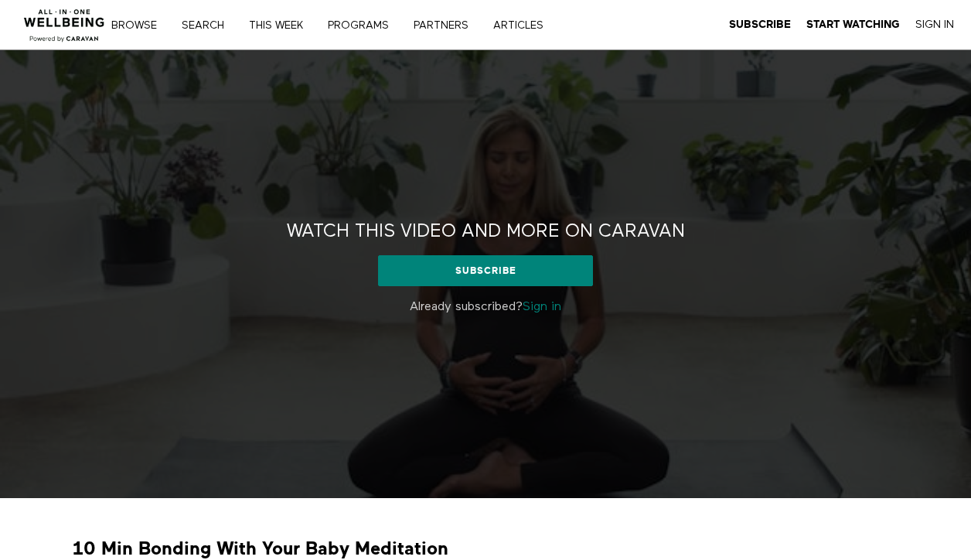  Describe the element at coordinates (853, 24) in the screenshot. I see `strong: Start Watching` at that location.